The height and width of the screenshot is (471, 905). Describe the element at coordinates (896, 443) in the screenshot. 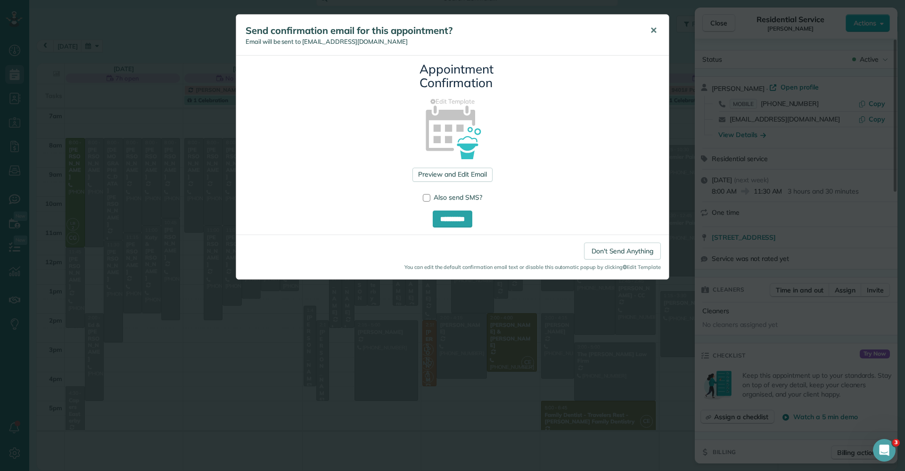

I see `span: 3` at that location.